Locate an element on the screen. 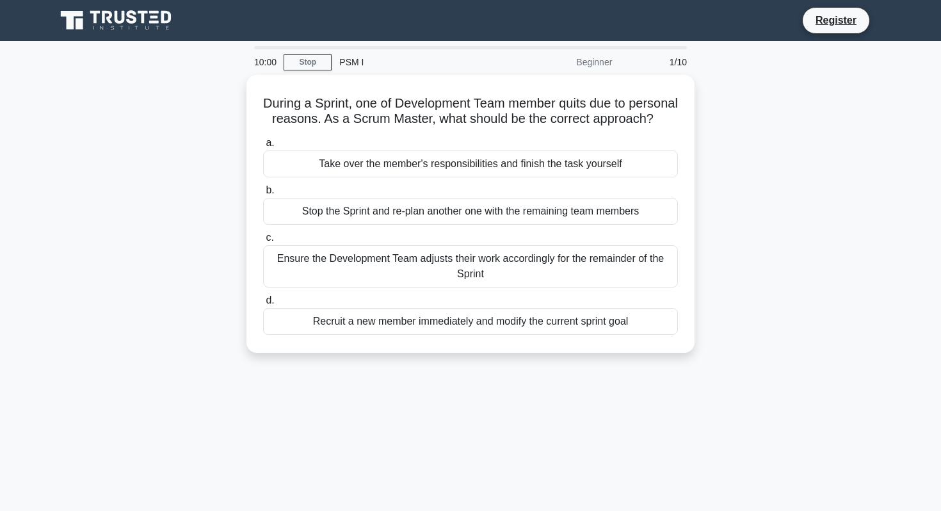 The image size is (941, 511). span: b. is located at coordinates (269, 189).